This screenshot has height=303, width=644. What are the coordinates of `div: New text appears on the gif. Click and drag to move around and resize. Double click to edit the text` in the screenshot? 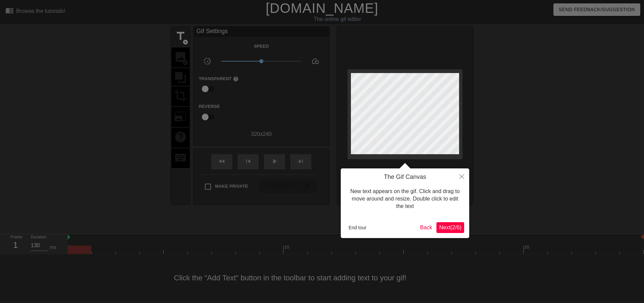 It's located at (405, 199).